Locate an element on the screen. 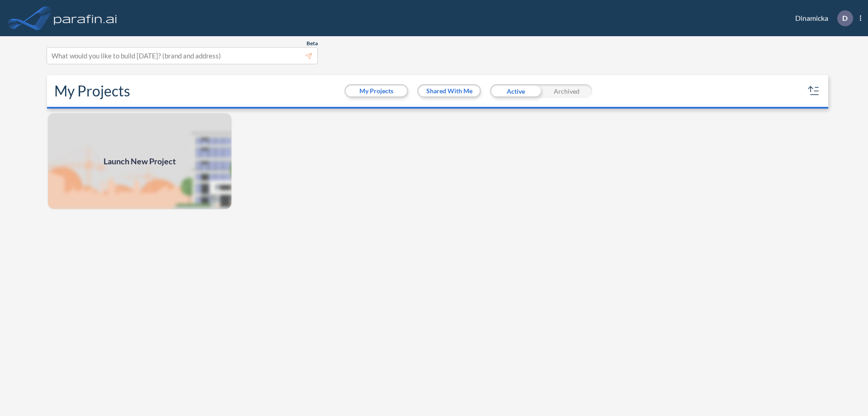 The width and height of the screenshot is (868, 416). button: My Projects is located at coordinates (376, 91).